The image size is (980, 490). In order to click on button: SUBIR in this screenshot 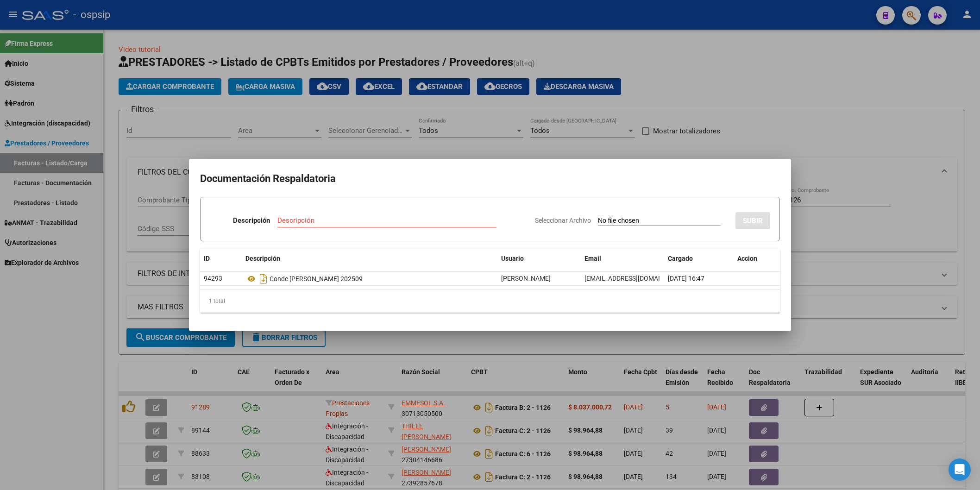, I will do `click(752, 220)`.